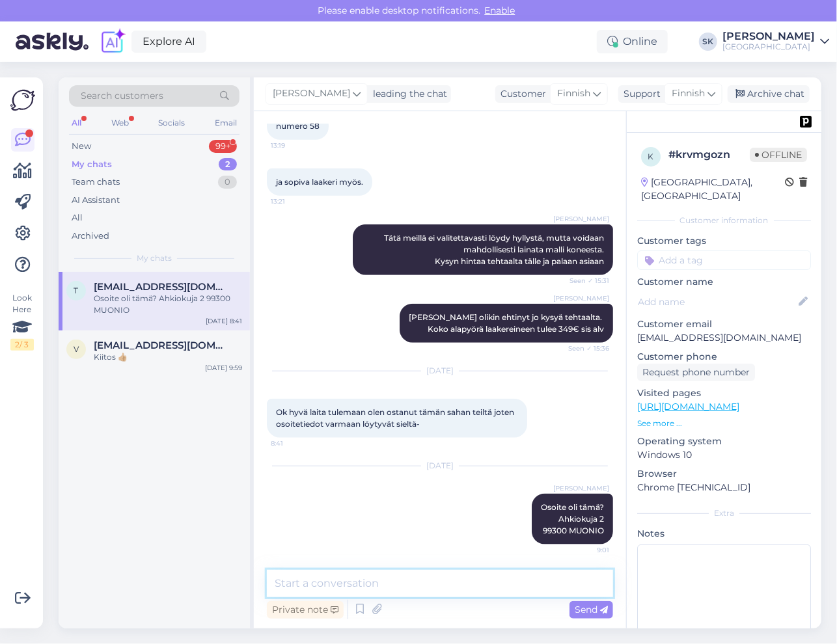 Image resolution: width=837 pixels, height=644 pixels. Describe the element at coordinates (161, 287) in the screenshot. I see `span: taisto.vieltojarv@gmail.com` at that location.